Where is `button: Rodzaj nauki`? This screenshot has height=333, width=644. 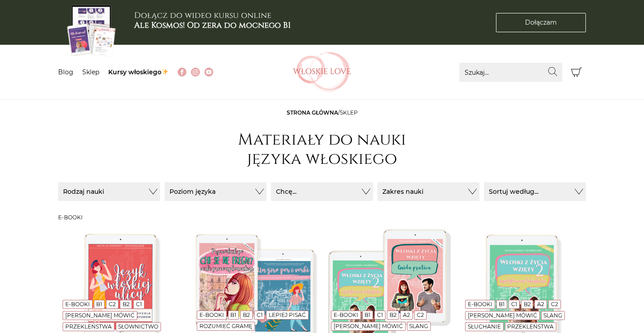
button: Rodzaj nauki is located at coordinates (109, 191).